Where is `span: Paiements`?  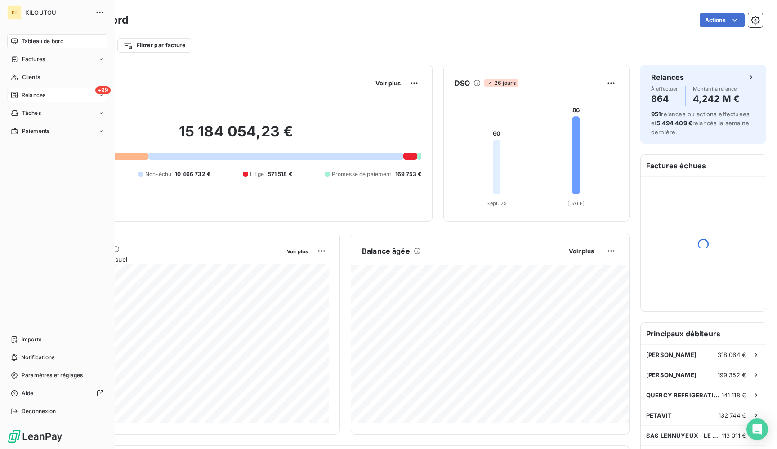
span: Paiements is located at coordinates (36, 131).